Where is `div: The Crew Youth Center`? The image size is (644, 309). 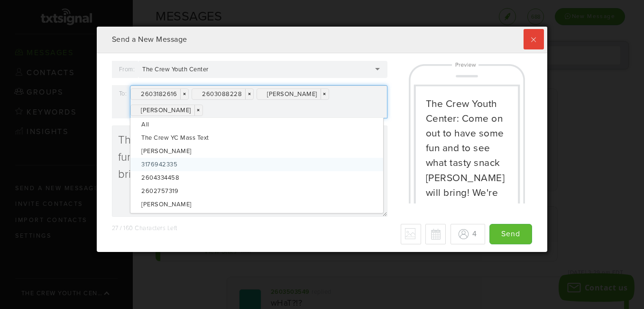
div: The Crew Youth Center is located at coordinates (181, 69).